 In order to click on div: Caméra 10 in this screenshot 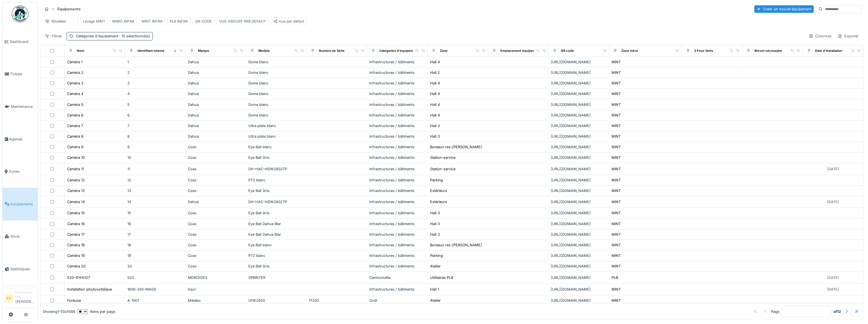, I will do `click(76, 157)`.